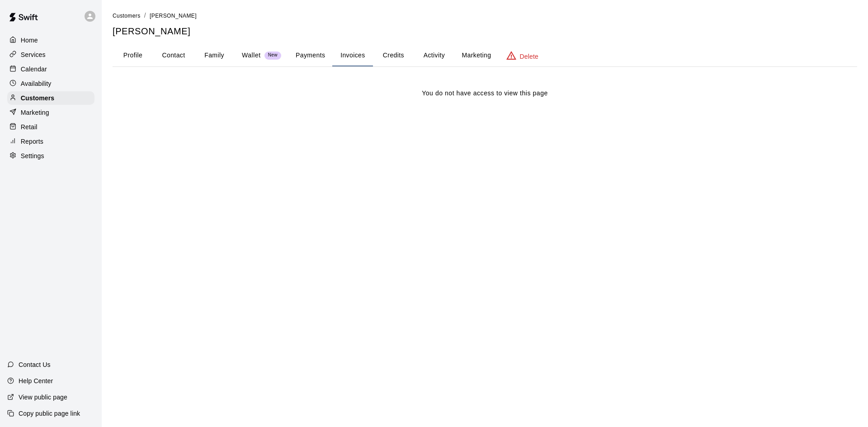 This screenshot has width=868, height=427. I want to click on a: Marketing, so click(50, 112).